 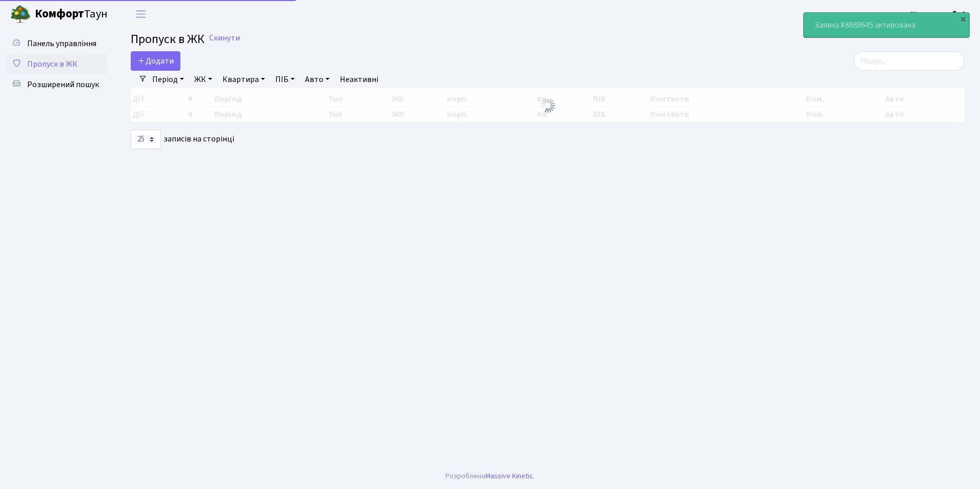 I want to click on a: Розширений пошук, so click(x=57, y=85).